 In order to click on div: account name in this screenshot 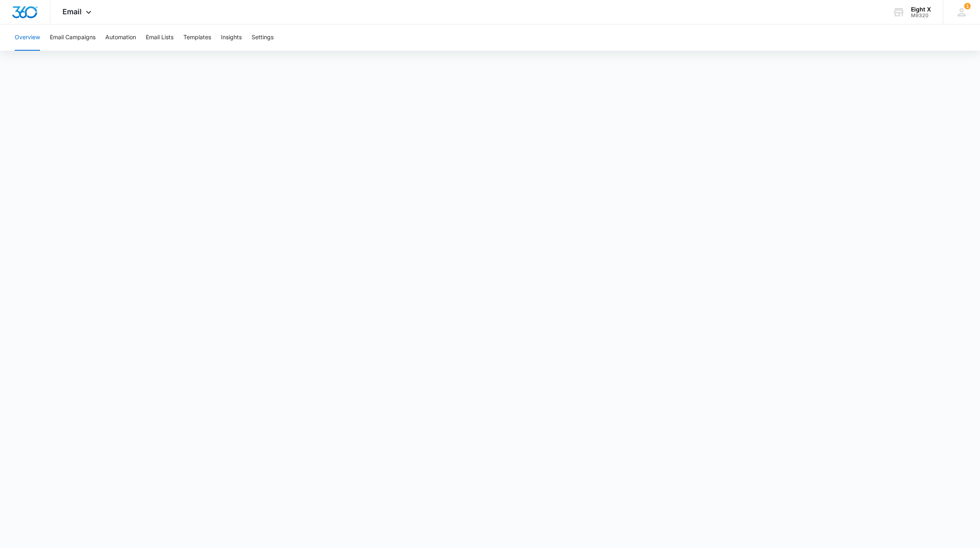, I will do `click(920, 9)`.